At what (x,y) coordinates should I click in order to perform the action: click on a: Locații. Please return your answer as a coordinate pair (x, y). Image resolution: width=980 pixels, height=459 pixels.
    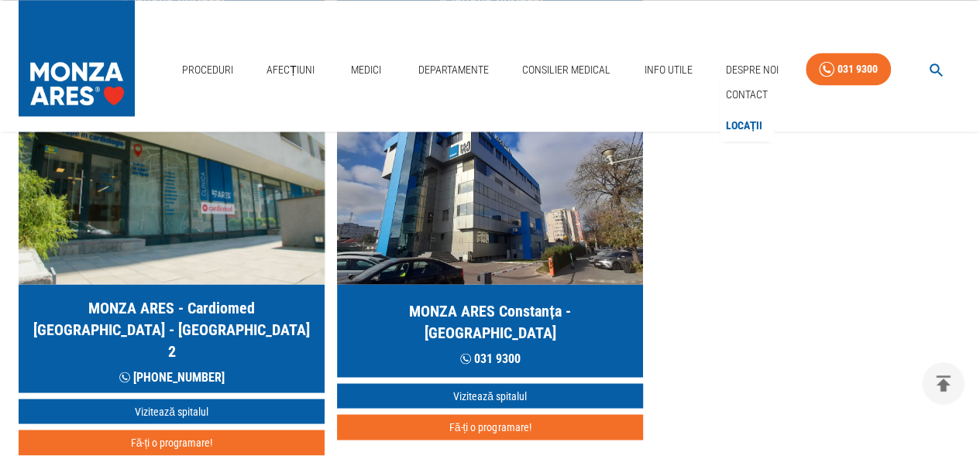
    Looking at the image, I should click on (744, 126).